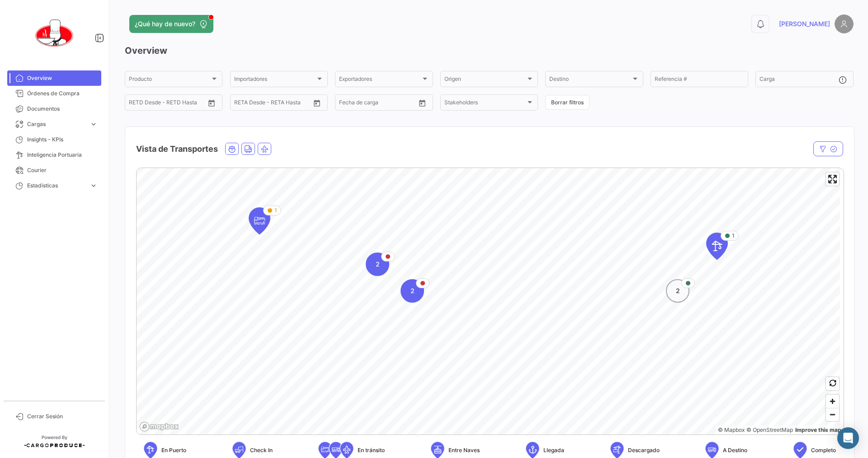  I want to click on span: Inteligencia Portuaria, so click(62, 155).